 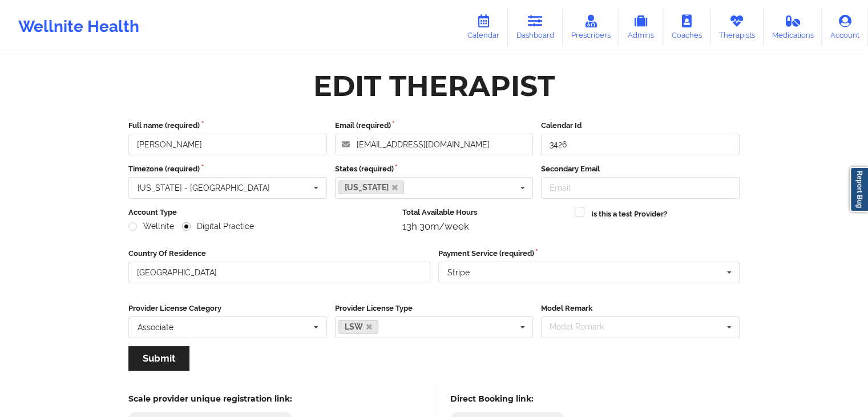 What do you see at coordinates (261, 213) in the screenshot?
I see `label: Account Type` at bounding box center [261, 213].